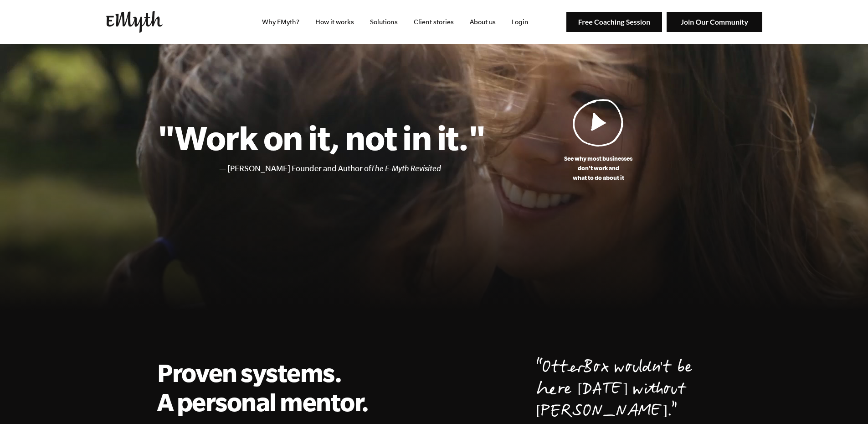  What do you see at coordinates (135, 22) in the screenshot?
I see `img: EMyth` at bounding box center [135, 22].